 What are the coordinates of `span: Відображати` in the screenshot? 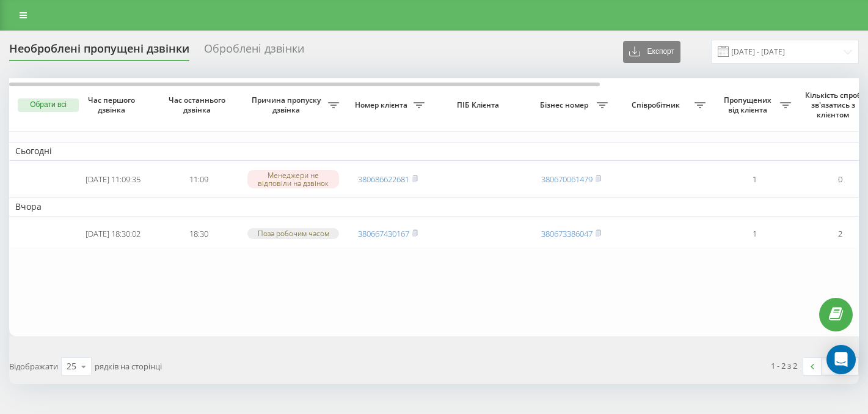 It's located at (34, 366).